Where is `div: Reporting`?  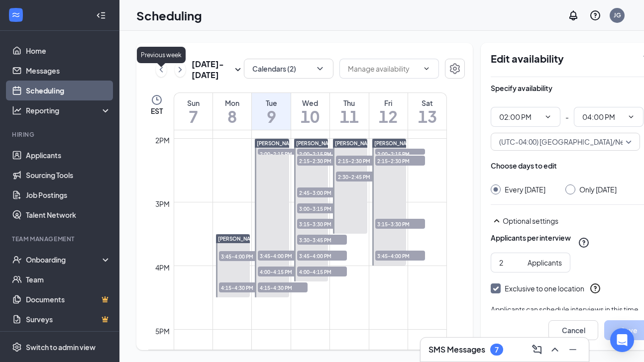 div: Reporting is located at coordinates (68, 111).